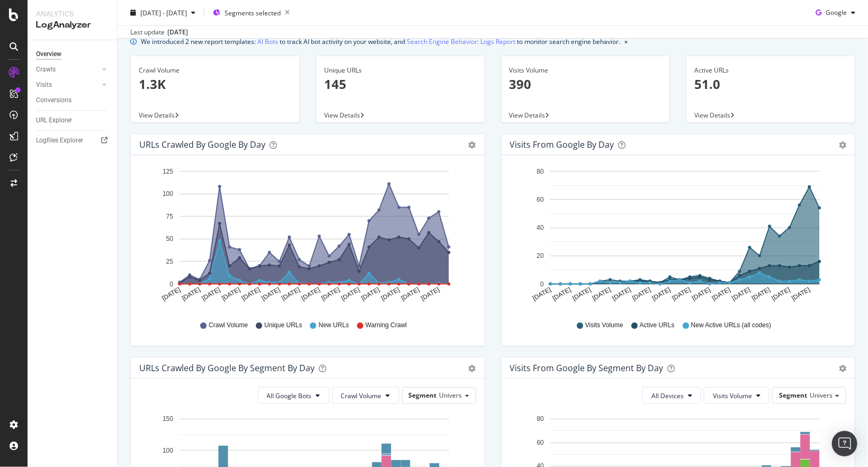 This screenshot has height=467, width=868. What do you see at coordinates (667, 395) in the screenshot?
I see `span: All Devices` at bounding box center [667, 395].